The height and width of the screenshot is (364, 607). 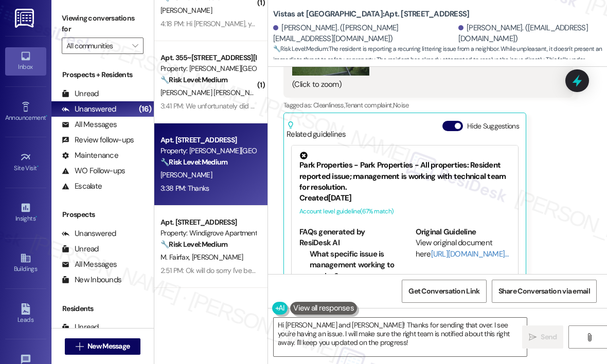 What do you see at coordinates (90, 155) in the screenshot?
I see `div: Maintenance` at bounding box center [90, 155].